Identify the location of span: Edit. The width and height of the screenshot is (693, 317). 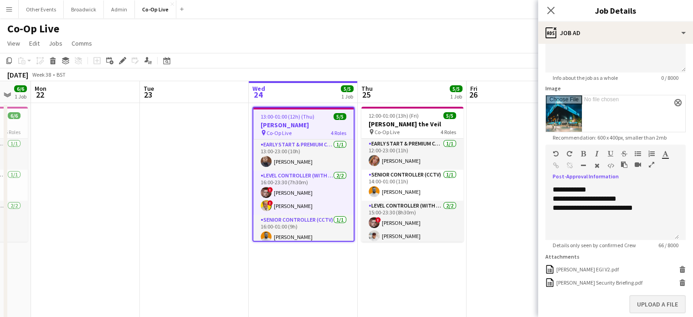
(34, 43).